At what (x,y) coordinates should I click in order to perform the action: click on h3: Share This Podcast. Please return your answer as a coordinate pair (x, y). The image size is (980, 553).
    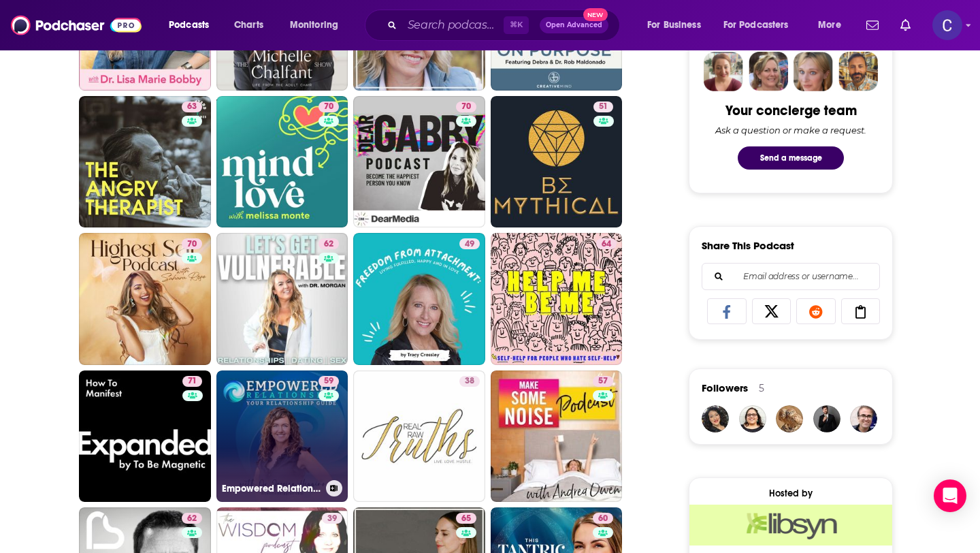
    Looking at the image, I should click on (748, 245).